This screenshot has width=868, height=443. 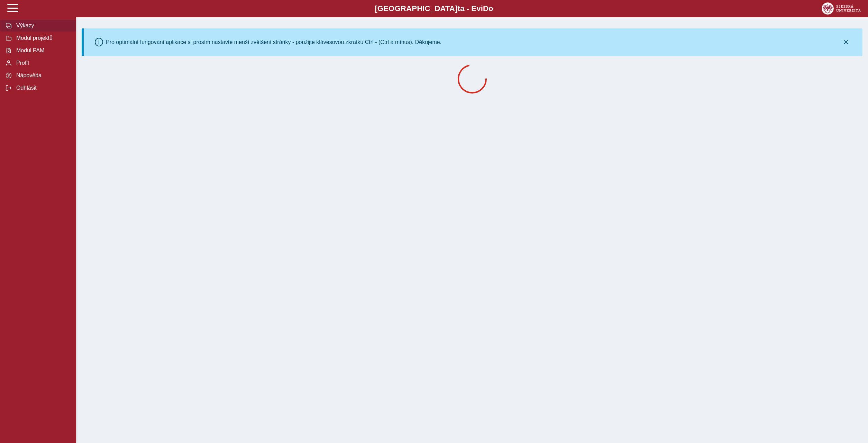 What do you see at coordinates (42, 26) in the screenshot?
I see `span: Výkazy` at bounding box center [42, 26].